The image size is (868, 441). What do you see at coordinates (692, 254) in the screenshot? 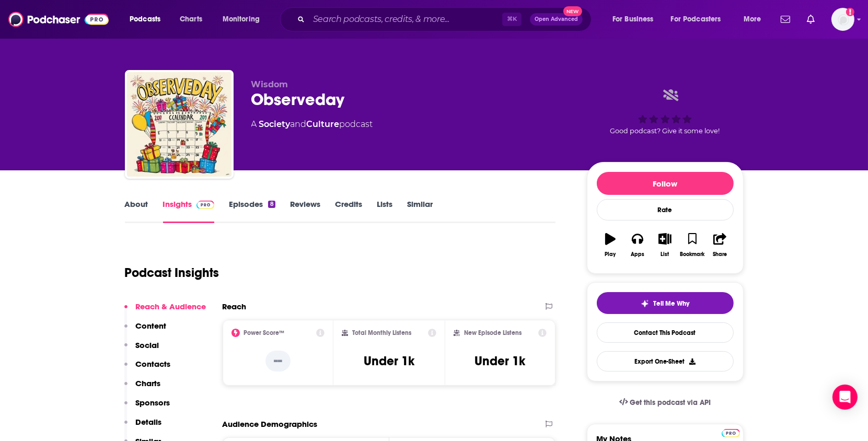
I see `div: Bookmark` at bounding box center [692, 254].